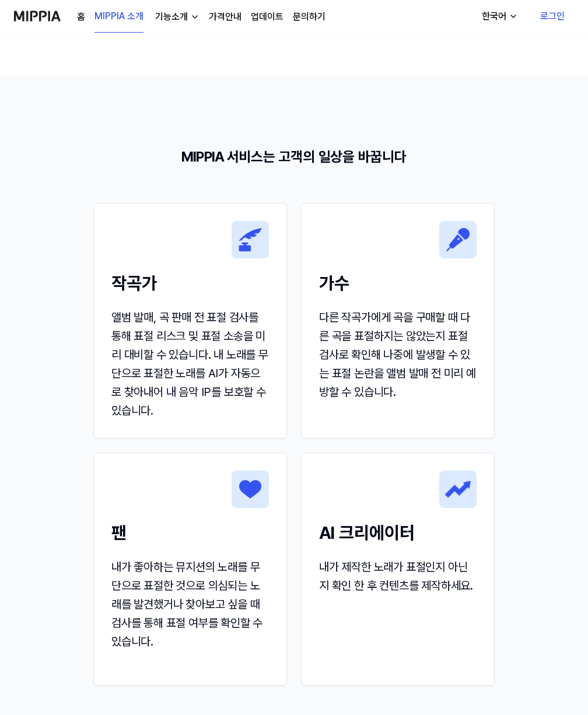 The image size is (588, 715). Describe the element at coordinates (499, 17) in the screenshot. I see `button: 한국어` at that location.